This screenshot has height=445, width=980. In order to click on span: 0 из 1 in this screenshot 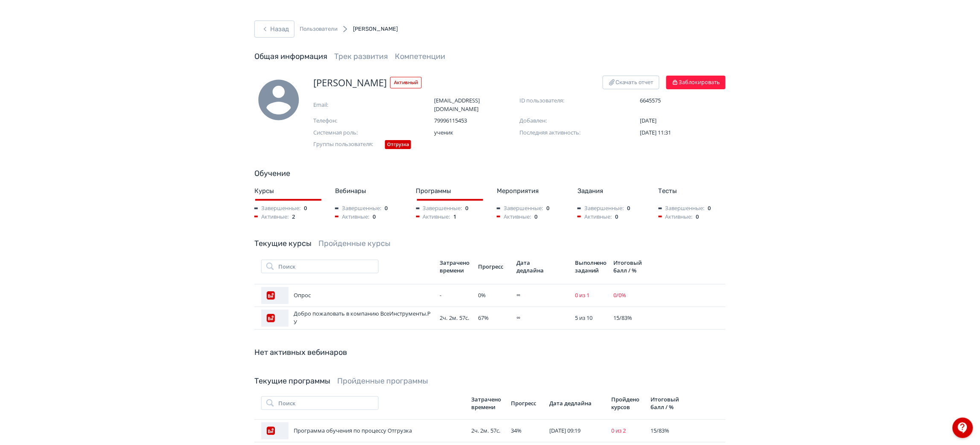, I will do `click(582, 295)`.